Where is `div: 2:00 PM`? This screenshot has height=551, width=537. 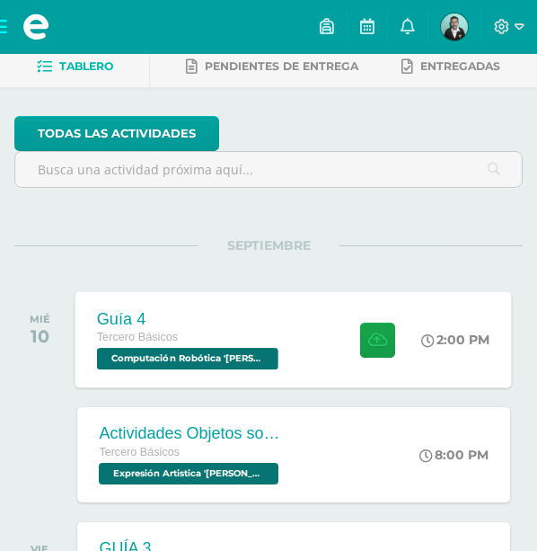
div: 2:00 PM is located at coordinates (455, 339).